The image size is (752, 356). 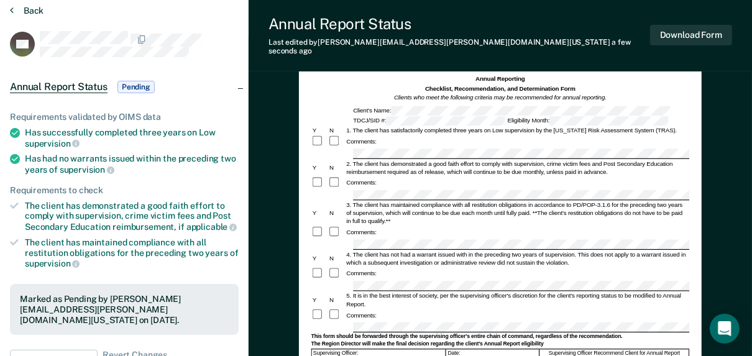 What do you see at coordinates (517, 167) in the screenshot?
I see `div: 2. The client has demonstrated a good faith effort to comply with supervision, crime victim fees ...` at bounding box center [517, 167].